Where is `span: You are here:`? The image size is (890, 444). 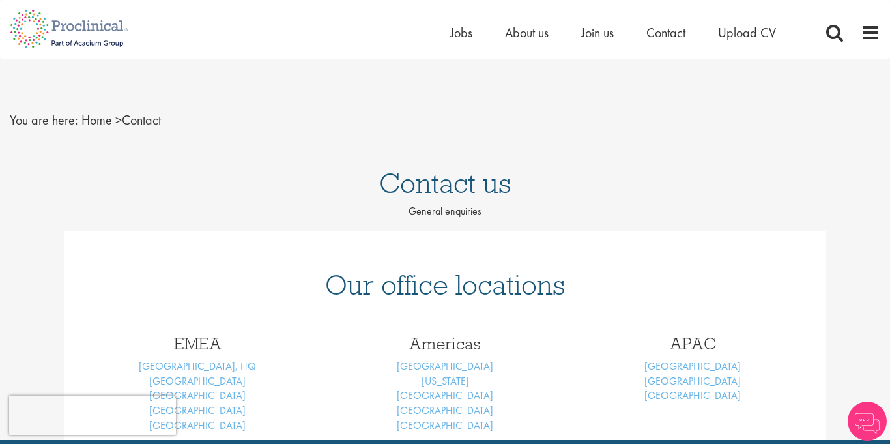 span: You are here: is located at coordinates (44, 120).